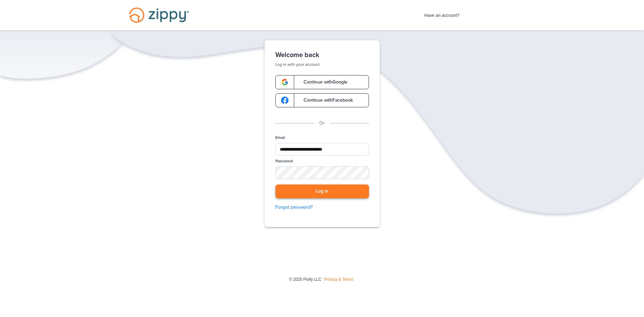 The image size is (644, 317). Describe the element at coordinates (322, 123) in the screenshot. I see `p: Or` at that location.